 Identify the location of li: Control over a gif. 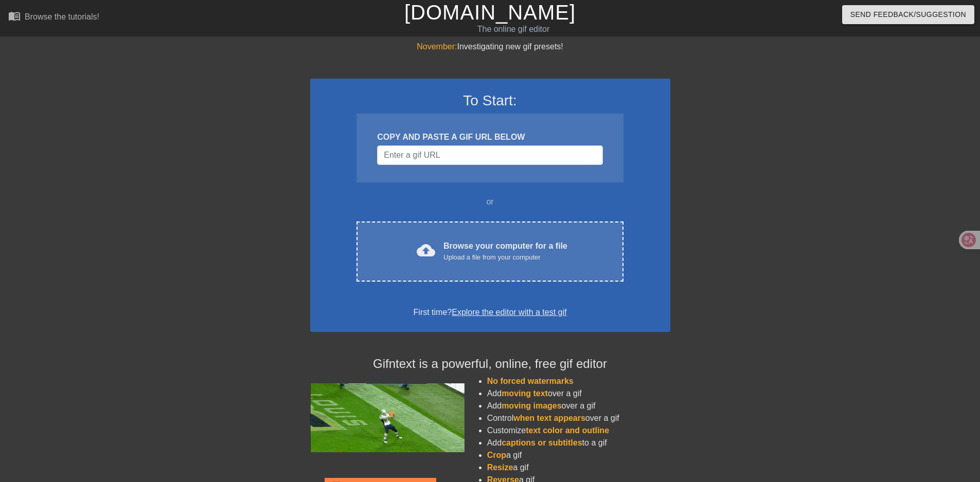
(579, 418).